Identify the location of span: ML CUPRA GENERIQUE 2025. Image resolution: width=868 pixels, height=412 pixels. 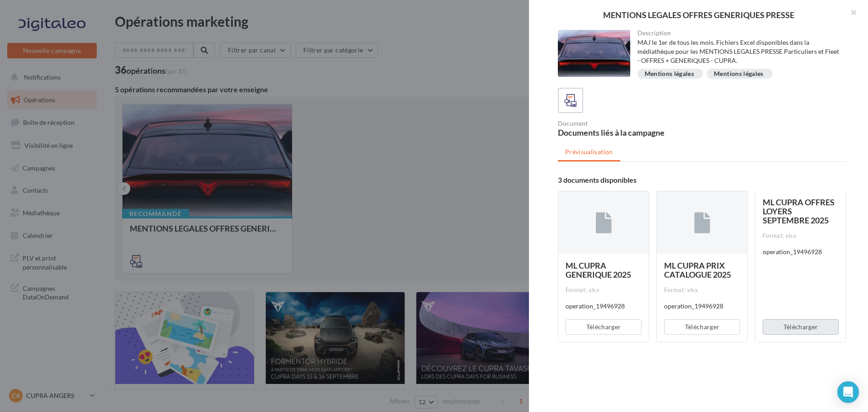
(598, 270).